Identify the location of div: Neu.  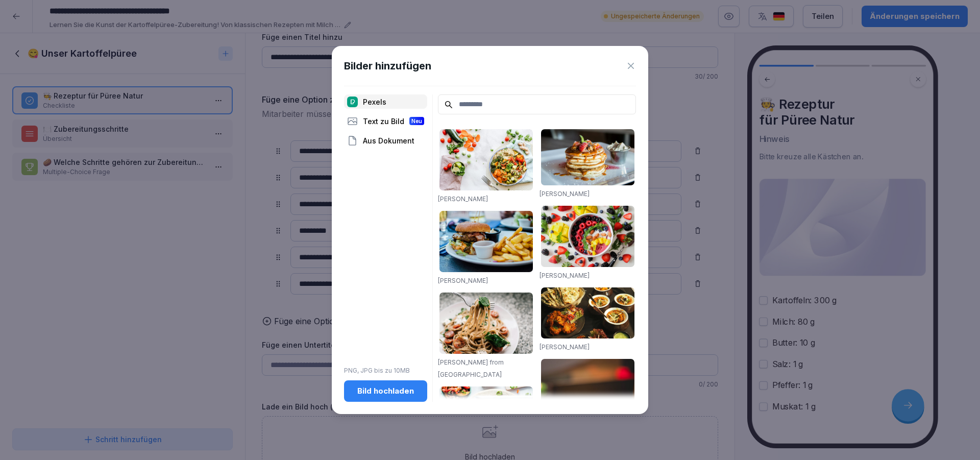
(416, 121).